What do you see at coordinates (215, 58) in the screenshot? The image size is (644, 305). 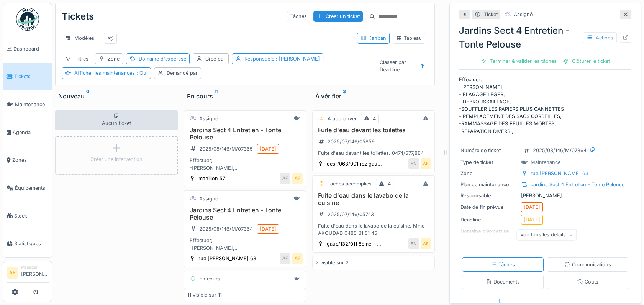 I see `div: Créé par` at bounding box center [215, 58].